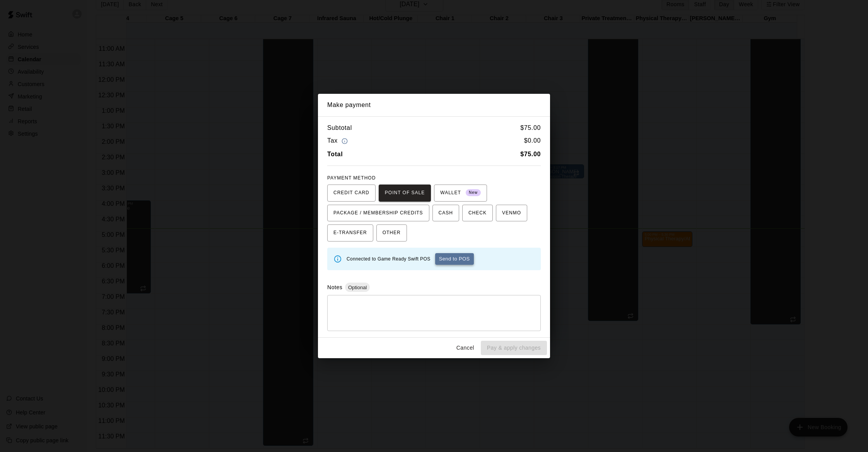 This screenshot has width=868, height=452. Describe the element at coordinates (352, 193) in the screenshot. I see `span: CREDIT CARD` at that location.